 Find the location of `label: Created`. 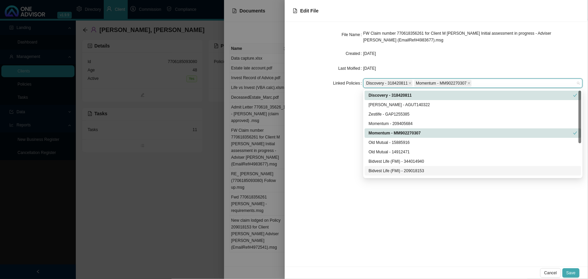

label: Created is located at coordinates (354, 54).